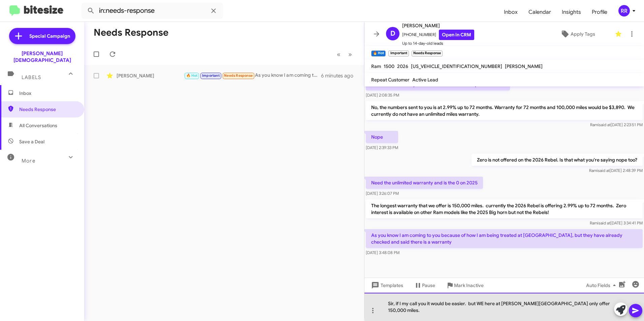 The width and height of the screenshot is (644, 321). Describe the element at coordinates (338, 54) in the screenshot. I see `button: Previous` at that location.